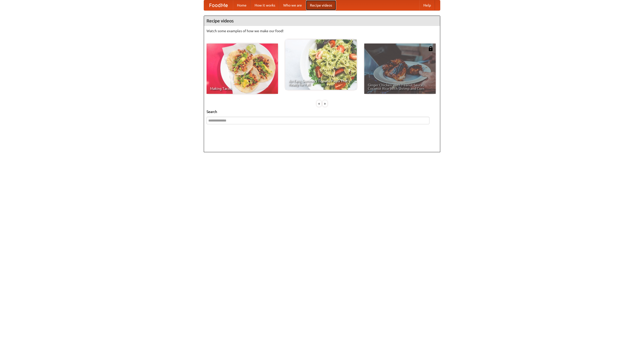  What do you see at coordinates (321, 64) in the screenshot?
I see `a: An Easy, Summery Tomato Pasta That's Ready for Fall` at bounding box center [321, 64].